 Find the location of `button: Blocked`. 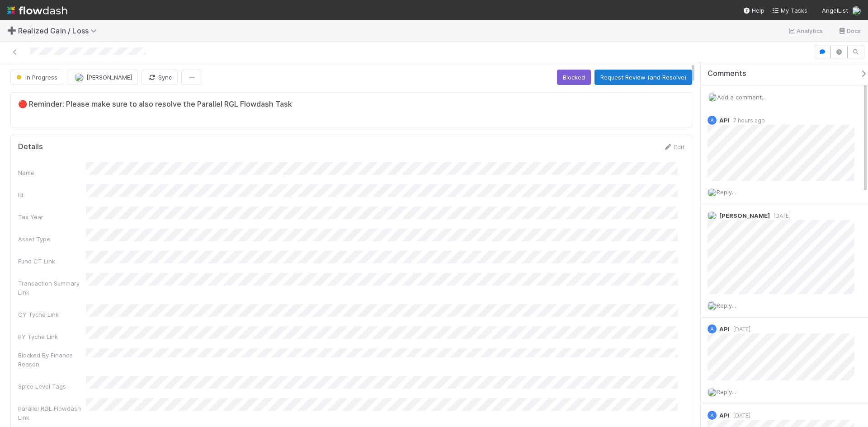

button: Blocked is located at coordinates (573, 78).